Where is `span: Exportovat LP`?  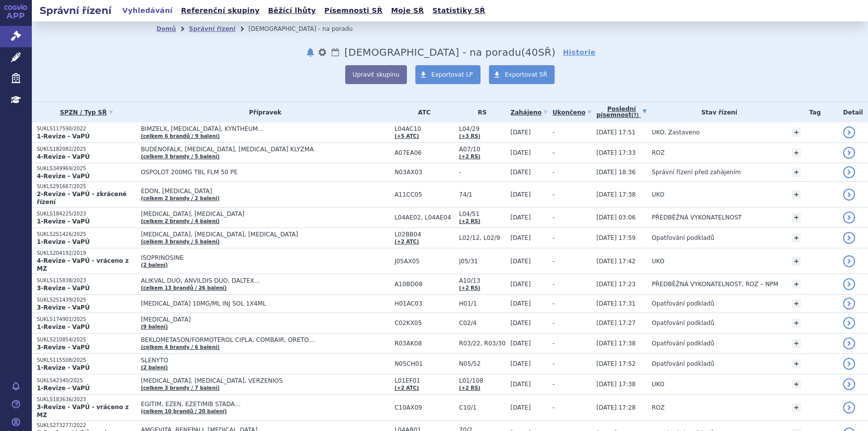
span: Exportovat LP is located at coordinates (452, 75).